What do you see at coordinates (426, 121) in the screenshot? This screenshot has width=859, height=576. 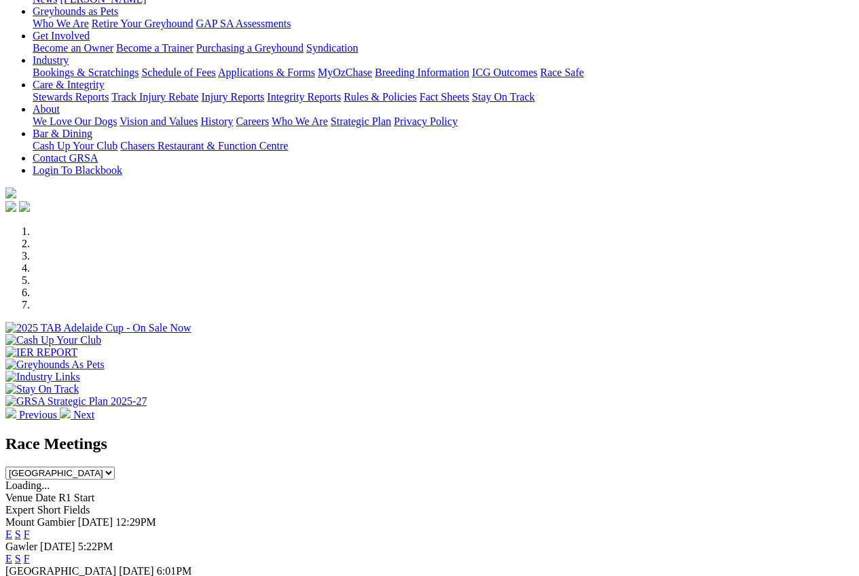 I see `a: Privacy Policy` at bounding box center [426, 121].